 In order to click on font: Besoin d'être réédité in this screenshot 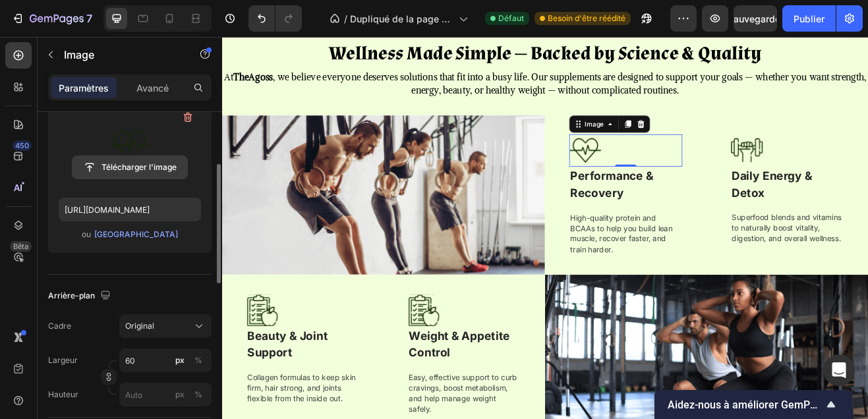, I will do `click(586, 18)`.